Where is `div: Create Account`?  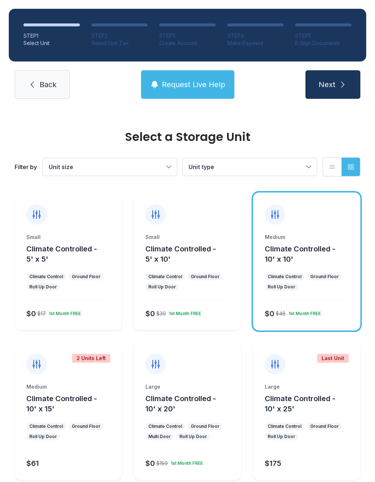
div: Create Account is located at coordinates (187, 43).